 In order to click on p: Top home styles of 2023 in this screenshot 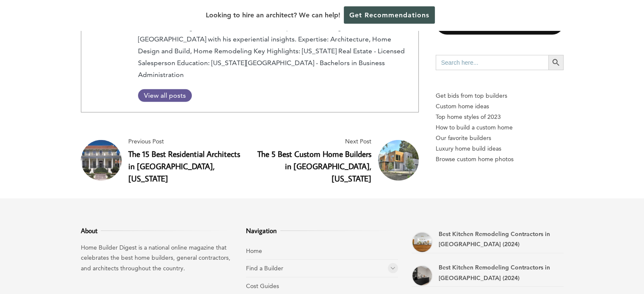, I will do `click(499, 117)`.